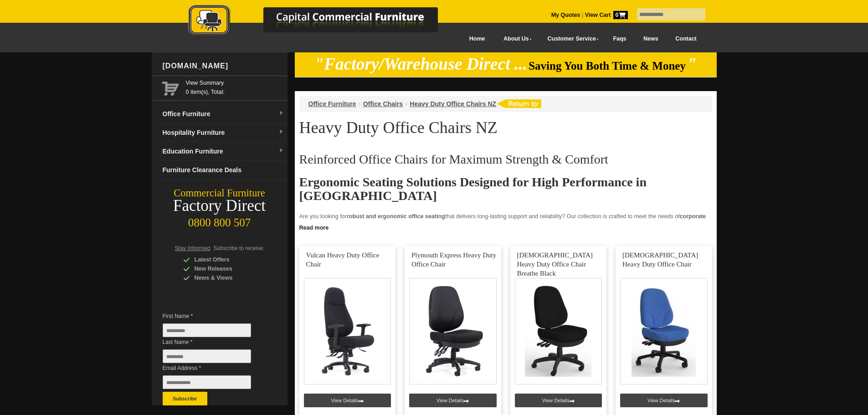 This screenshot has width=868, height=415. What do you see at coordinates (607, 66) in the screenshot?
I see `span: Saving You Both Time & Money` at bounding box center [607, 66].